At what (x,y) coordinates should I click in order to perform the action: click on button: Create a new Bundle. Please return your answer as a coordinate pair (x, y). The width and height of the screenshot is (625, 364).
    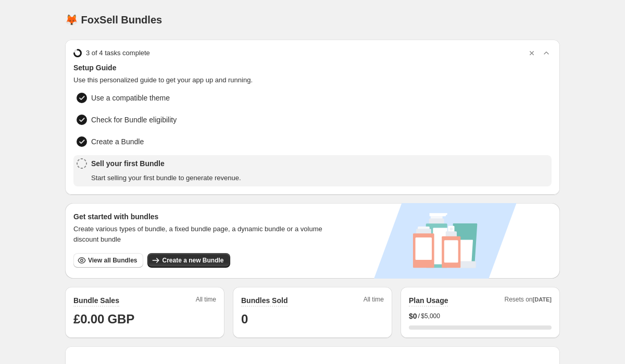
    Looking at the image, I should click on (188, 260).